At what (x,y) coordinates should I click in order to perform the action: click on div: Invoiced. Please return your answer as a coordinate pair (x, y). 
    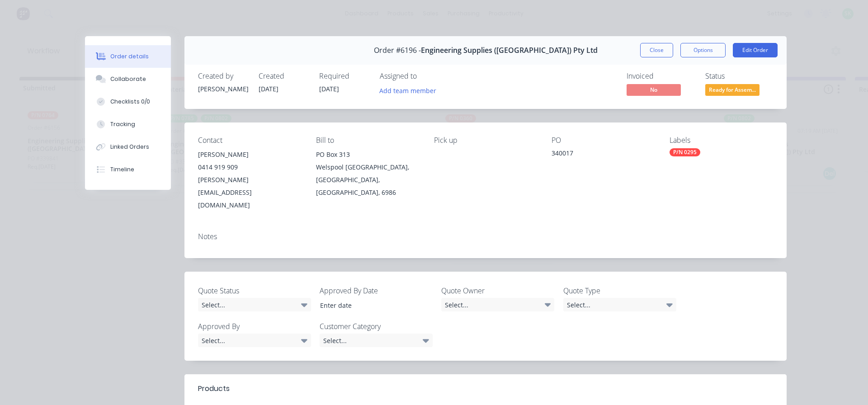
    Looking at the image, I should click on (661, 75).